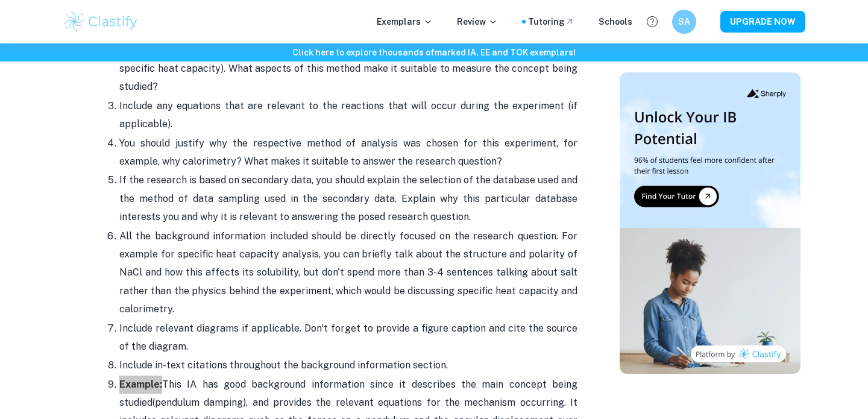 The height and width of the screenshot is (419, 868). I want to click on a: Tutoring, so click(551, 22).